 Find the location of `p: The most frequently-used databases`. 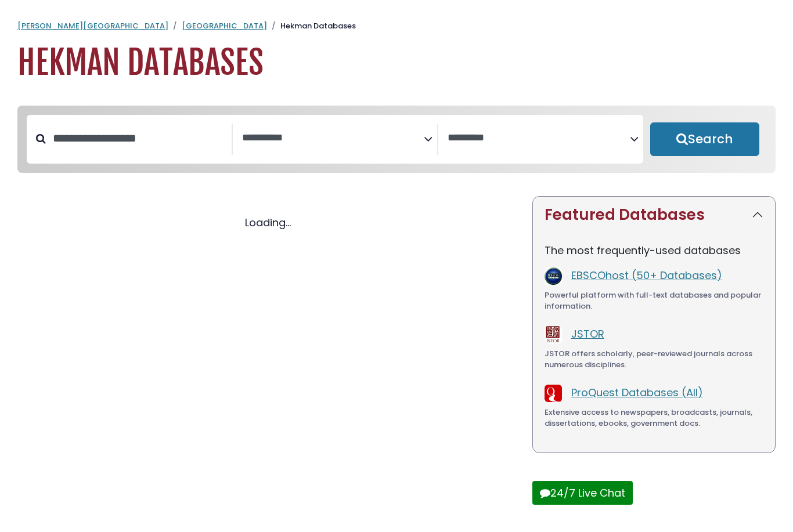

p: The most frequently-used databases is located at coordinates (654, 250).